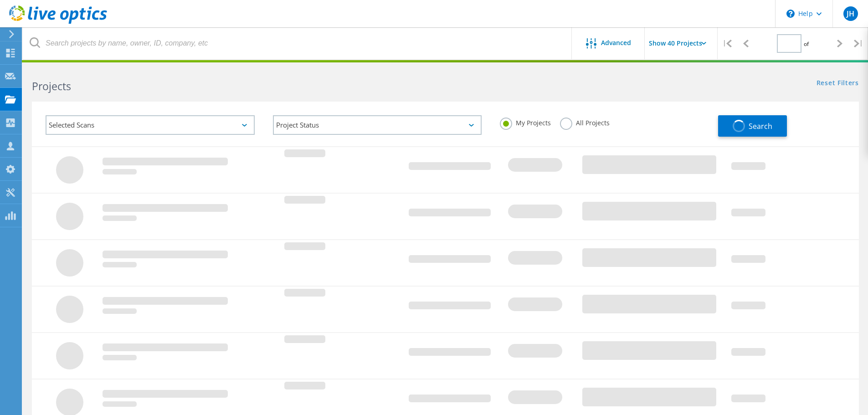 The image size is (868, 415). Describe the element at coordinates (850, 14) in the screenshot. I see `span: JH` at that location.